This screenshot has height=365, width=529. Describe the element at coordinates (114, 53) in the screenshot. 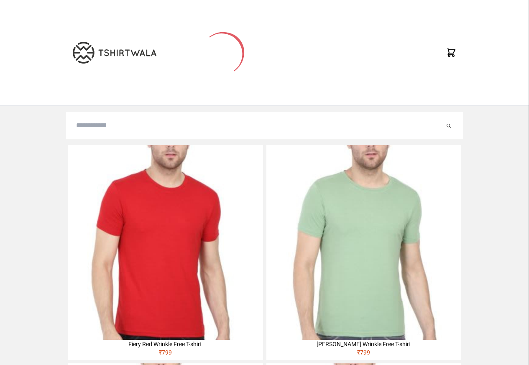

I see `img: TW-LOGO-400-104.png` at that location.